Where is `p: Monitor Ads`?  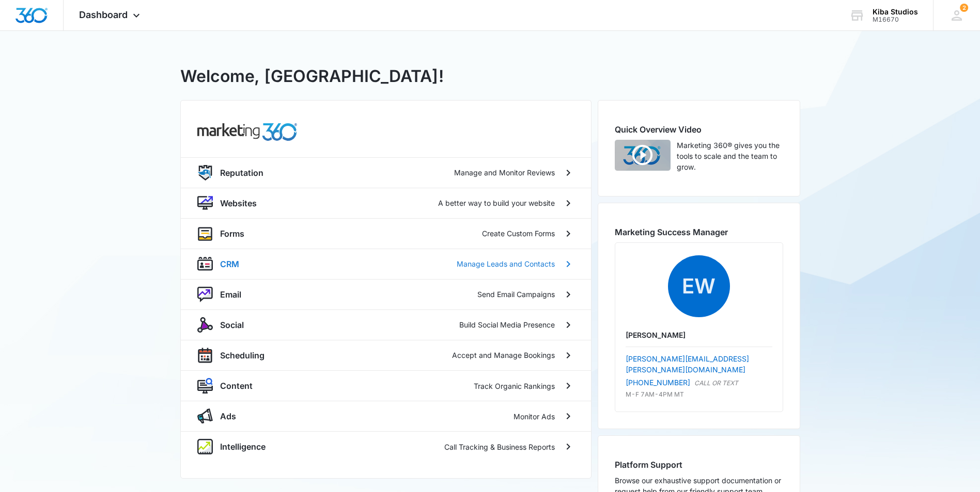
p: Monitor Ads is located at coordinates (534, 417).